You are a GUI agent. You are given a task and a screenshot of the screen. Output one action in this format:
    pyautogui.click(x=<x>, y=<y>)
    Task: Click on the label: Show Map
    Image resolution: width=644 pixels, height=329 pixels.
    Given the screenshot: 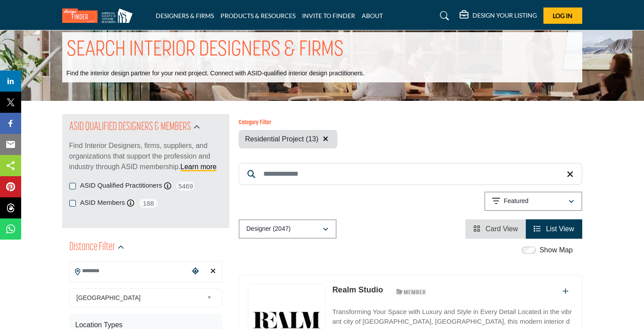 What is the action you would take?
    pyautogui.click(x=556, y=250)
    